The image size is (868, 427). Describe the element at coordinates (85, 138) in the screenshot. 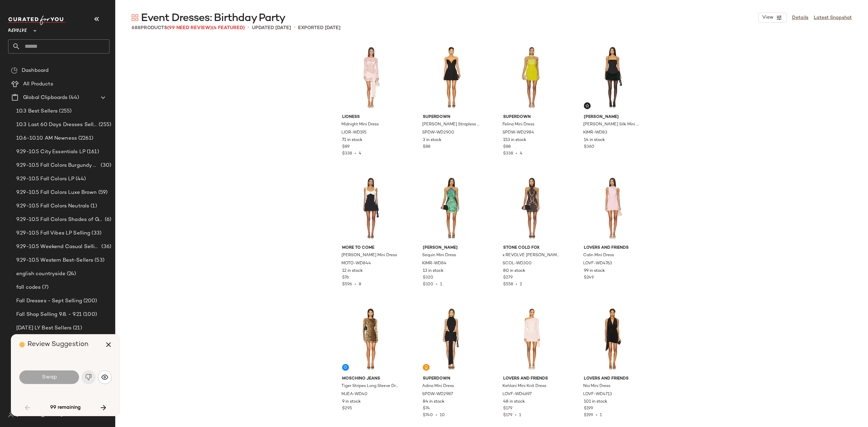

I see `span: (2261)` at that location.